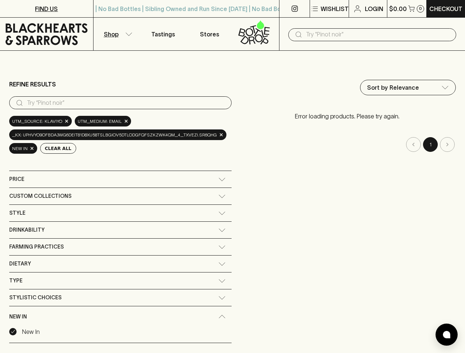  I want to click on img: bubble-icon, so click(447, 335).